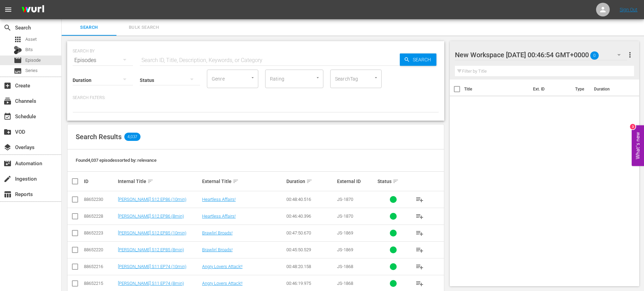 The height and width of the screenshot is (291, 644). Describe the element at coordinates (311, 266) in the screenshot. I see `div: 00:48:20.158` at that location.